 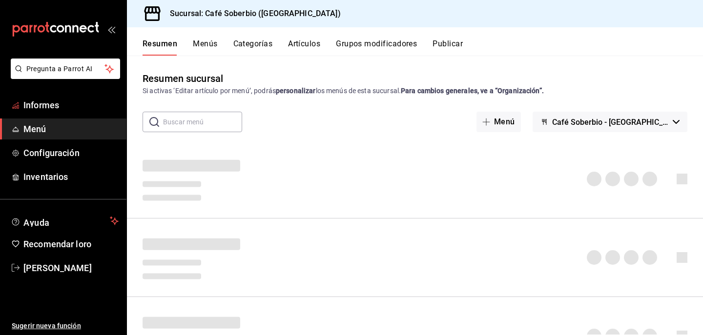 What do you see at coordinates (41, 105) in the screenshot?
I see `font: Informes` at bounding box center [41, 105].